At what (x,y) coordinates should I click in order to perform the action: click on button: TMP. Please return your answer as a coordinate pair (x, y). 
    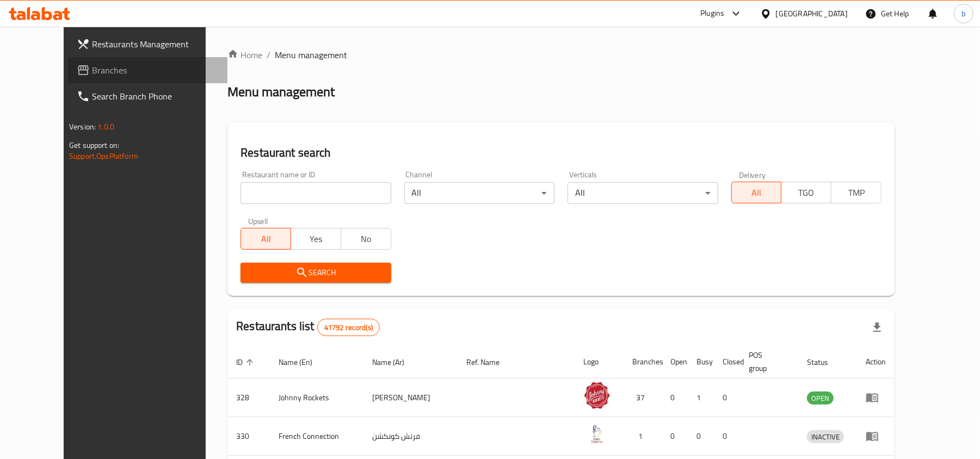
    Looking at the image, I should click on (856, 193).